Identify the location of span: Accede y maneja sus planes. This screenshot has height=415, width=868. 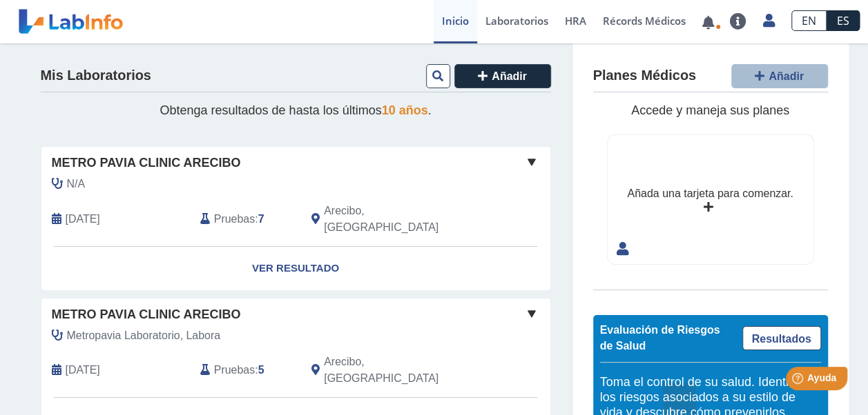
(710, 110).